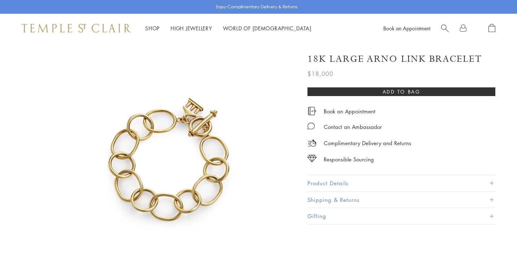 This screenshot has height=260, width=517. What do you see at coordinates (321, 74) in the screenshot?
I see `span: $18,000` at bounding box center [321, 74].